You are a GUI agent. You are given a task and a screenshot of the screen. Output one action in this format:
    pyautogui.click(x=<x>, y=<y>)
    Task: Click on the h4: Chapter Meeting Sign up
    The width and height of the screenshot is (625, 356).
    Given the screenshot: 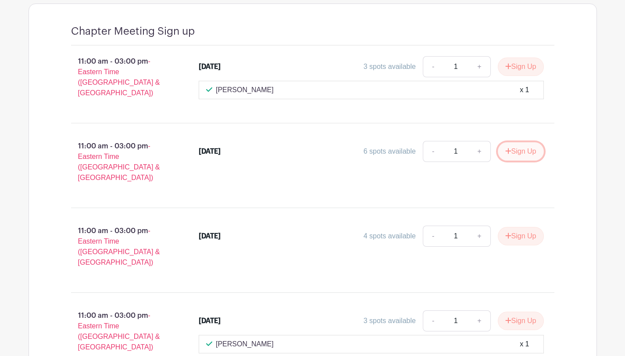 What is the action you would take?
    pyautogui.click(x=133, y=31)
    